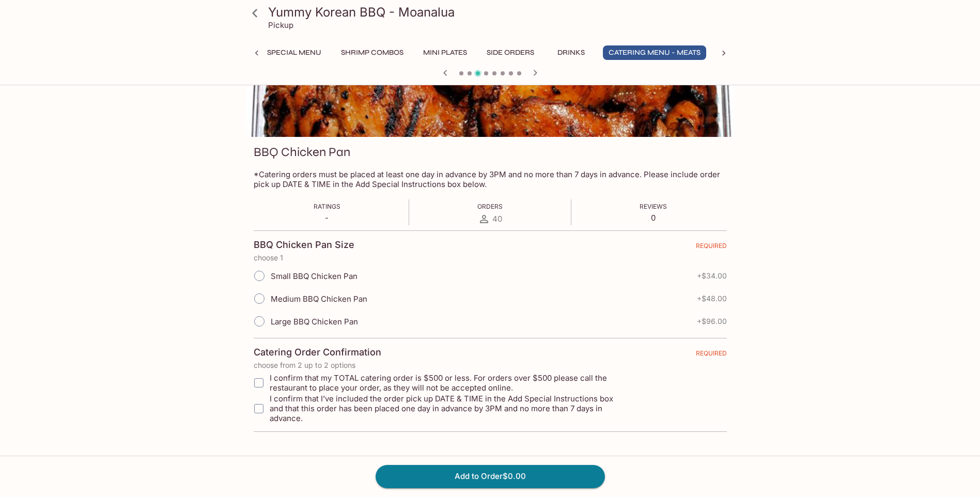  Describe the element at coordinates (372, 53) in the screenshot. I see `button: Shrimp Combos` at that location.